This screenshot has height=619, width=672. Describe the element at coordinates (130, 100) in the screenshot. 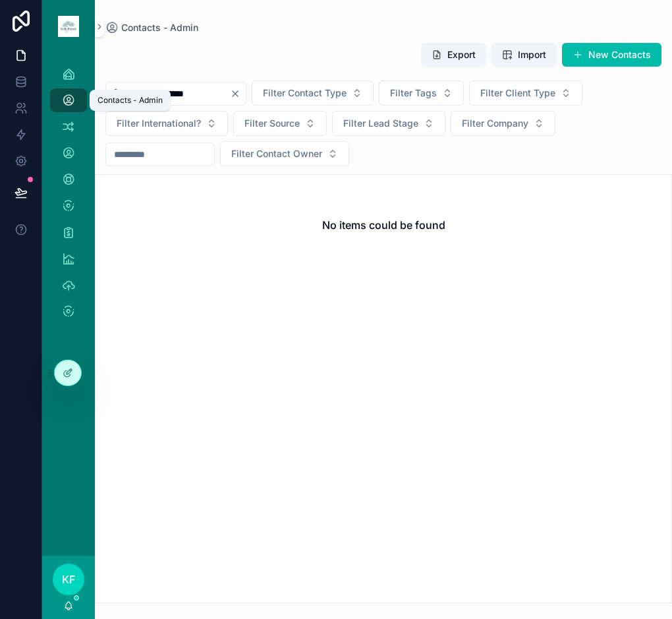

I see `div: Contacts - Admin` at that location.